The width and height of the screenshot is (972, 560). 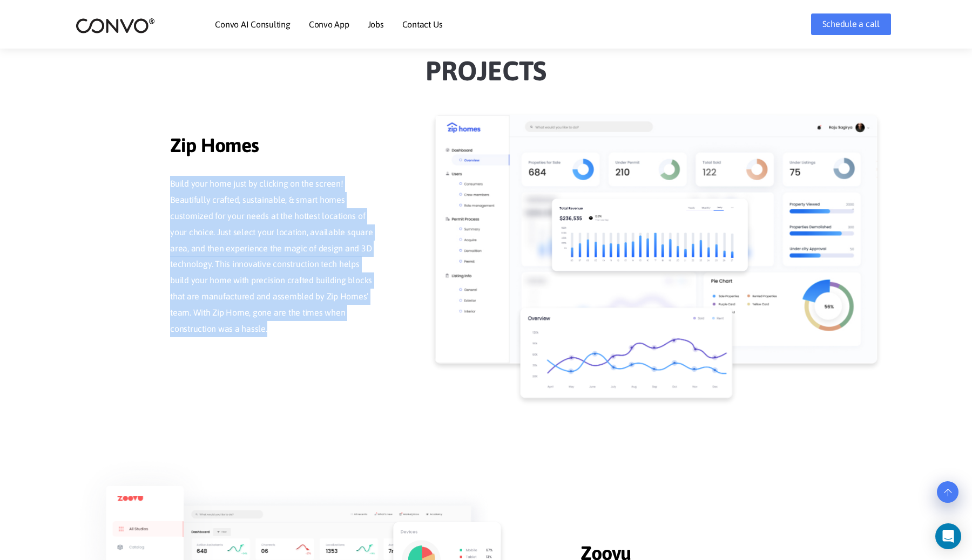 What do you see at coordinates (328, 24) in the screenshot?
I see `a: Convo App` at bounding box center [328, 24].